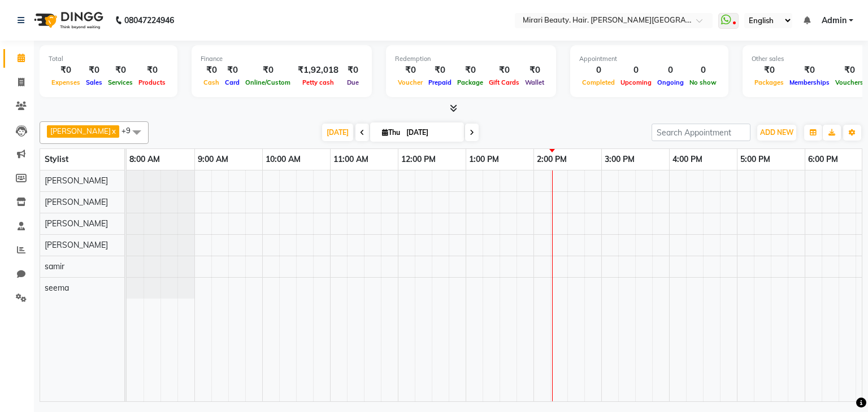 This screenshot has width=868, height=412. I want to click on span: ADD NEW, so click(776, 132).